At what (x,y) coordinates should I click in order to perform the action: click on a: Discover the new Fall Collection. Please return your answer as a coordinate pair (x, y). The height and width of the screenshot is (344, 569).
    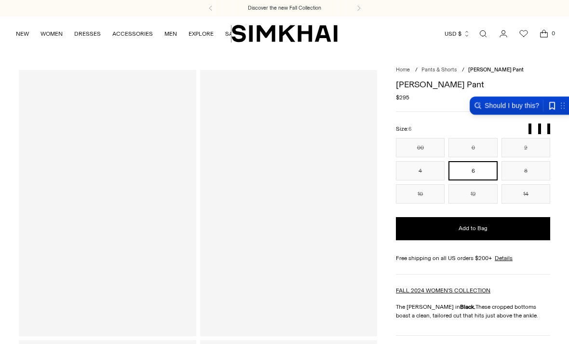
    Looking at the image, I should click on (284, 8).